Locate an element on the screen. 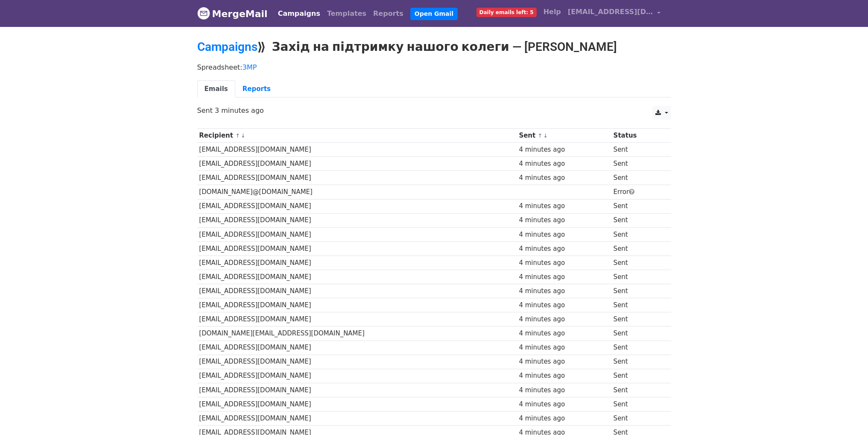 This screenshot has width=868, height=435. a: Open Gmail is located at coordinates (433, 13).